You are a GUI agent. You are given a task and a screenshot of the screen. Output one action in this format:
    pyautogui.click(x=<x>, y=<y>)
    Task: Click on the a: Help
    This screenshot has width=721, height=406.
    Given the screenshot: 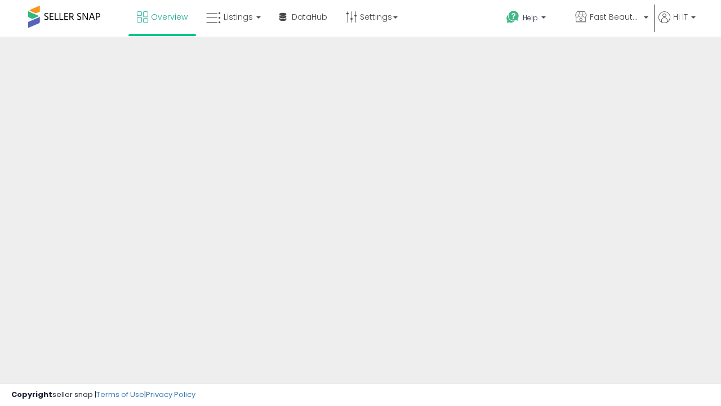 What is the action you would take?
    pyautogui.click(x=531, y=19)
    